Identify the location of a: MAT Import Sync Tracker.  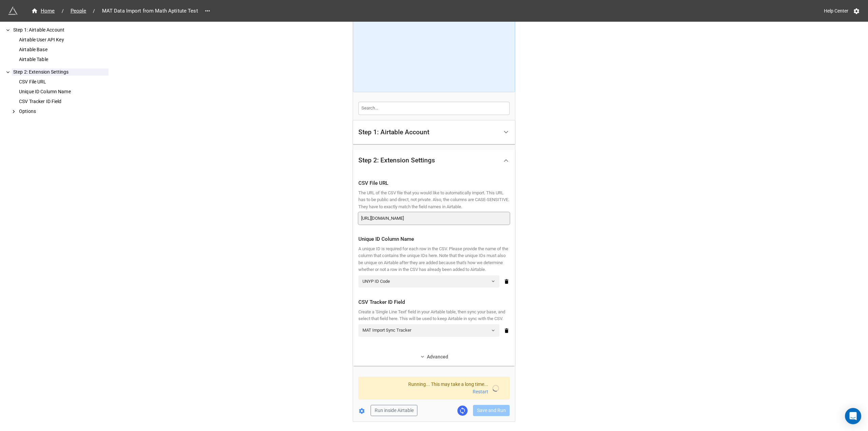
(429, 330).